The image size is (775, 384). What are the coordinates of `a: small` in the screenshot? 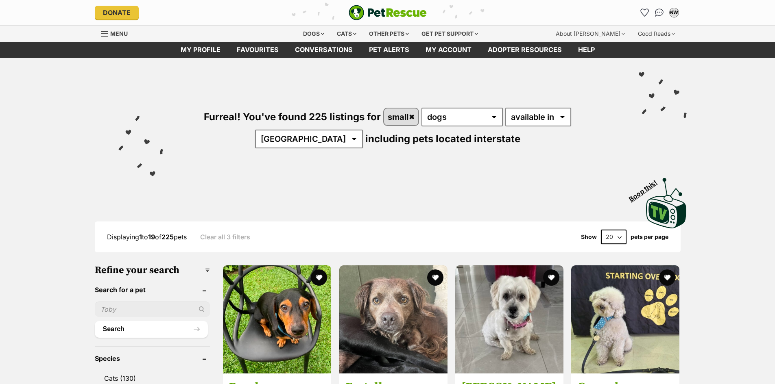 It's located at (401, 117).